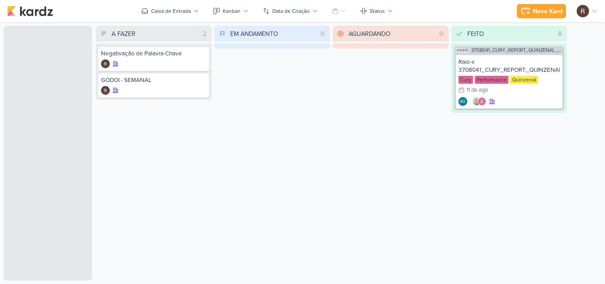 Image resolution: width=605 pixels, height=284 pixels. I want to click on span: AG493, so click(462, 50).